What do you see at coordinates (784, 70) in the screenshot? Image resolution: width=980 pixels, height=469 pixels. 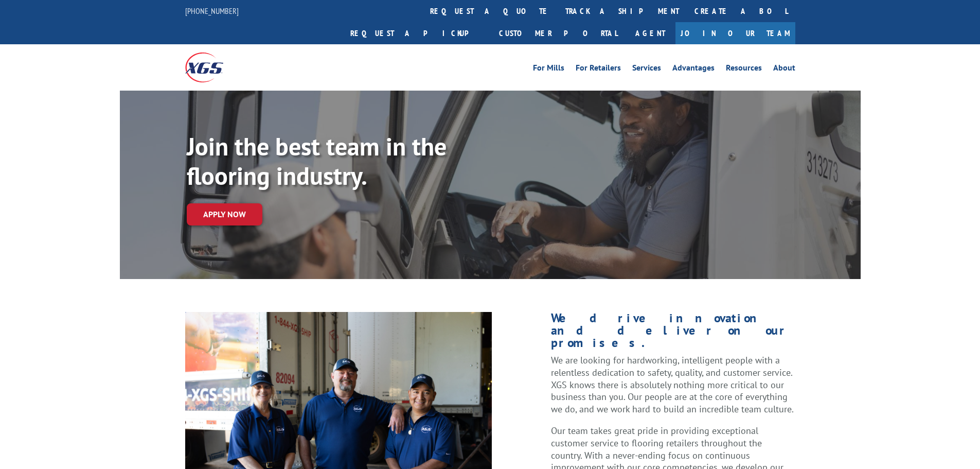 I see `a: About` at bounding box center [784, 70].